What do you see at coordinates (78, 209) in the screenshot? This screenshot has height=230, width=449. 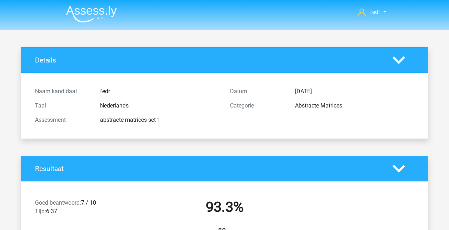 I see `div: 7 / 10 6:37` at bounding box center [78, 209].